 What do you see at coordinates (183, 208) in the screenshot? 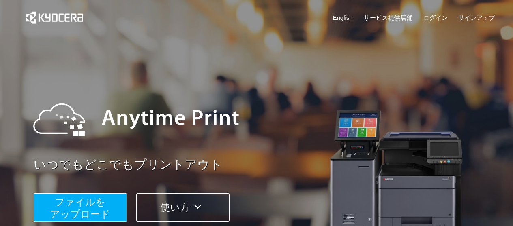
I see `button: 使い方` at bounding box center [183, 208].